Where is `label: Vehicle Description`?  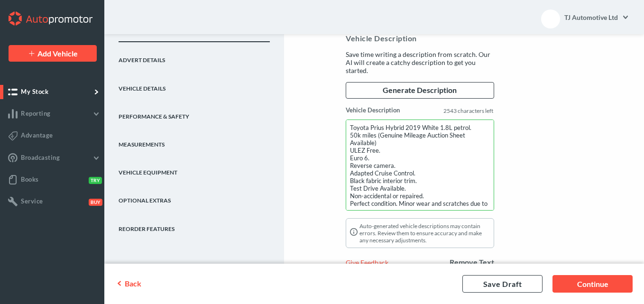
label: Vehicle Description is located at coordinates (373, 110).